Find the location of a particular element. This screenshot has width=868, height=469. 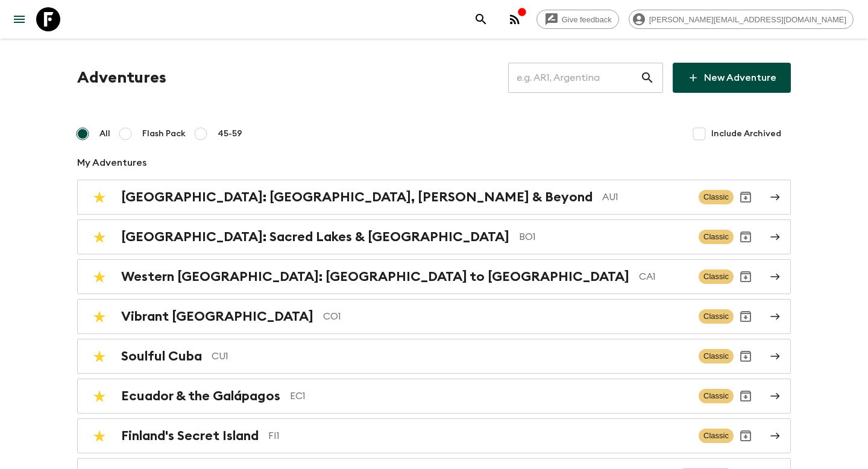

p: EC1 is located at coordinates (489, 396).